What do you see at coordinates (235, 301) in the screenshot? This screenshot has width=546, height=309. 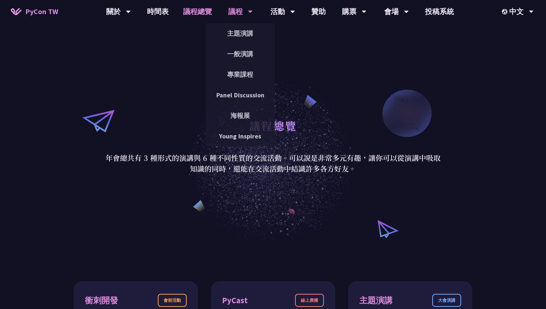 I see `div: PyCast` at bounding box center [235, 301].